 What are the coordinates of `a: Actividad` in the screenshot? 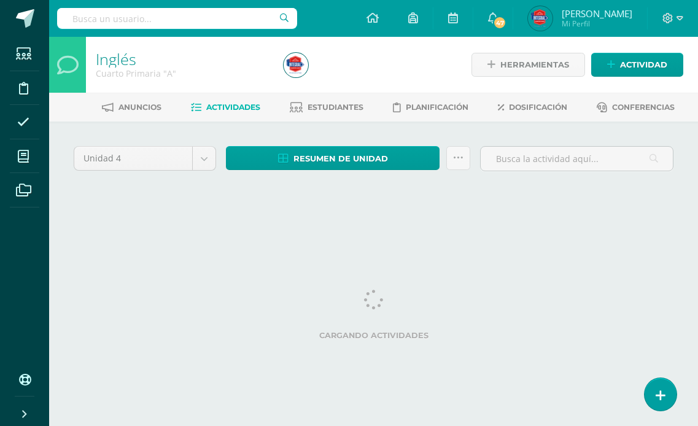 It's located at (637, 64).